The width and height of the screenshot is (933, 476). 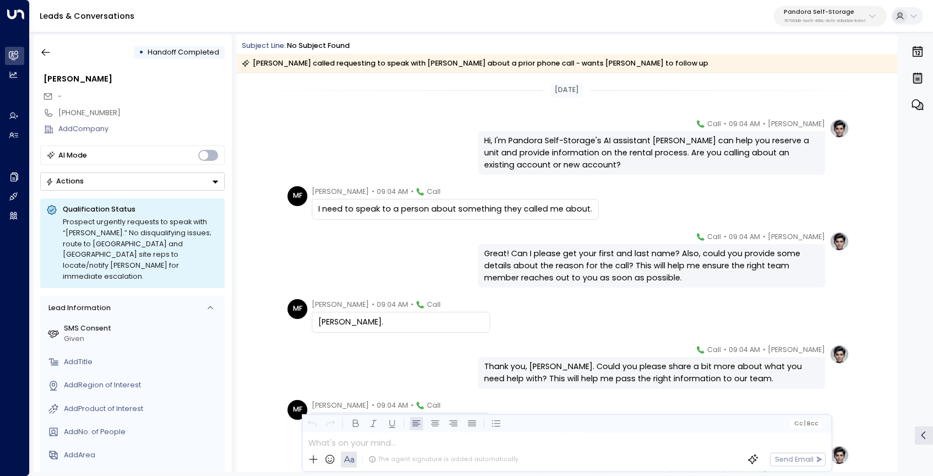 I want to click on p: 757189d6-fae5-468c-8c19-40bd3de4c6e1, so click(x=824, y=21).